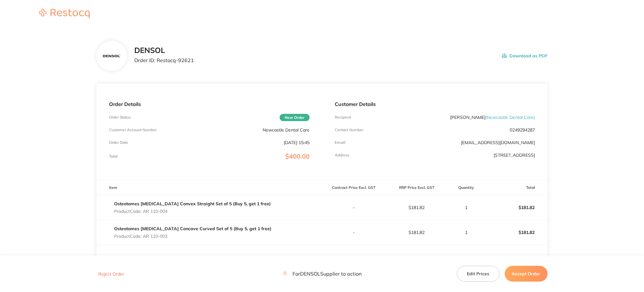 This screenshot has width=644, height=292. What do you see at coordinates (119, 117) in the screenshot?
I see `p: Order Status` at bounding box center [119, 117].